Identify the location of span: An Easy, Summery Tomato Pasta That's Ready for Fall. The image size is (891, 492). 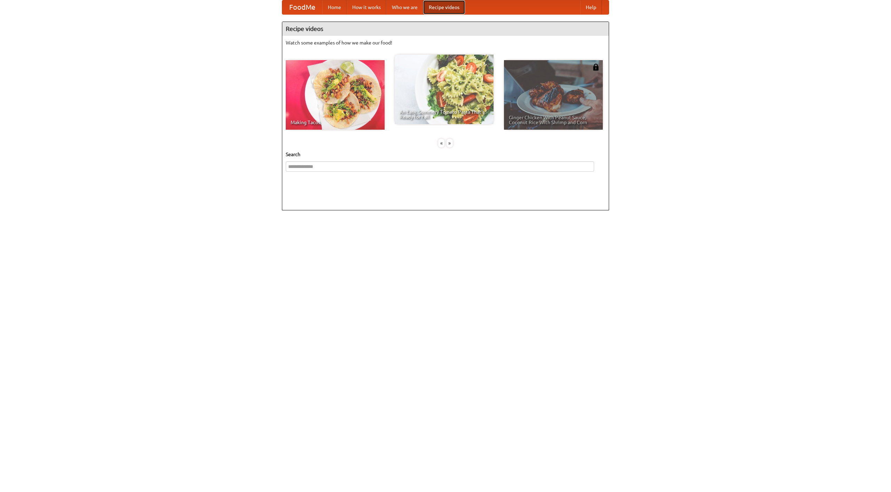
(444, 114).